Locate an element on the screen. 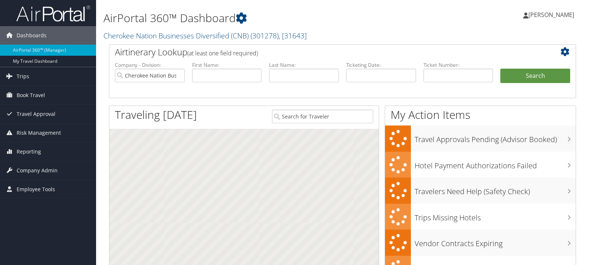  h1: AirPortal 360™ Dashboard is located at coordinates (263, 18).